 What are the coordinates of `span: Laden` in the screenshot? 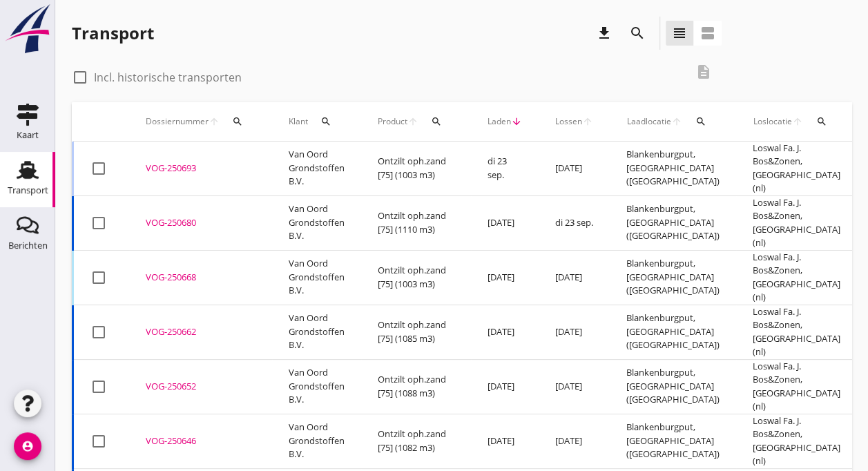 It's located at (500, 121).